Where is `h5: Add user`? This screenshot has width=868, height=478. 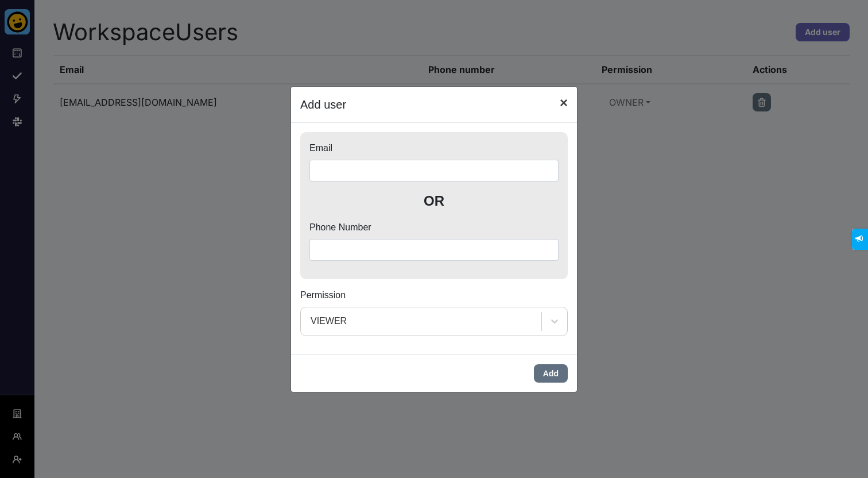
h5: Add user is located at coordinates (324, 105).